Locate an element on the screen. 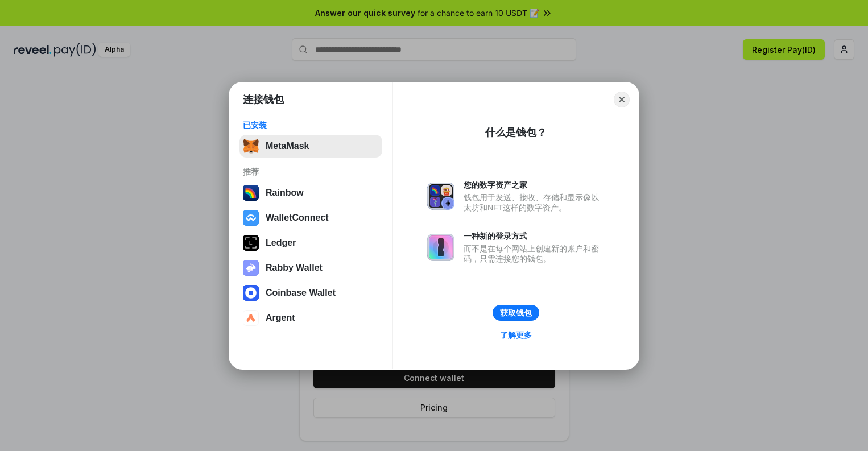 This screenshot has width=868, height=451. div: 已安装 is located at coordinates (311, 125).